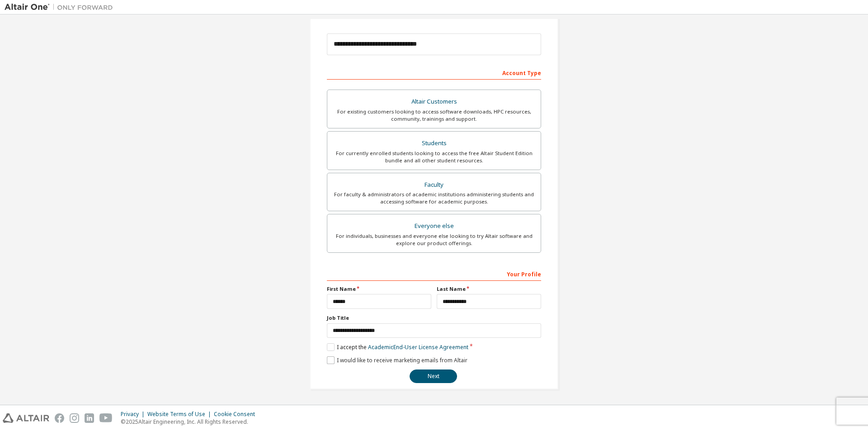 The width and height of the screenshot is (868, 431). I want to click on div: Account Type, so click(434, 72).